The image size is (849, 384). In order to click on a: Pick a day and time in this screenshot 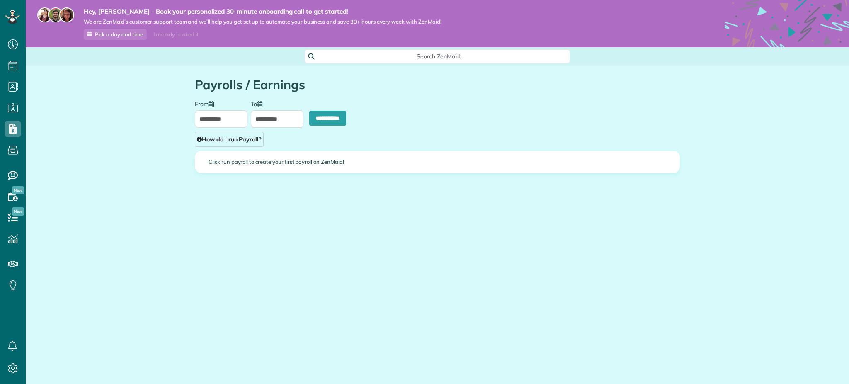, I will do `click(115, 34)`.